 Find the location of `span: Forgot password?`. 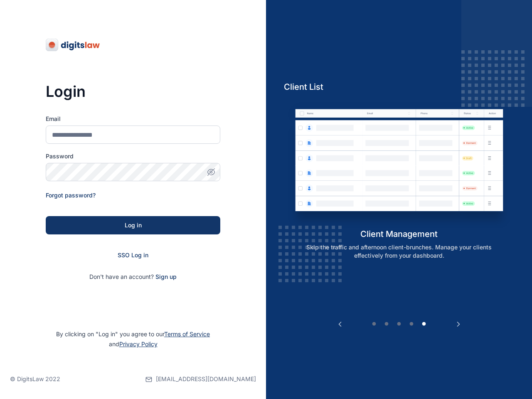

span: Forgot password? is located at coordinates (70, 195).